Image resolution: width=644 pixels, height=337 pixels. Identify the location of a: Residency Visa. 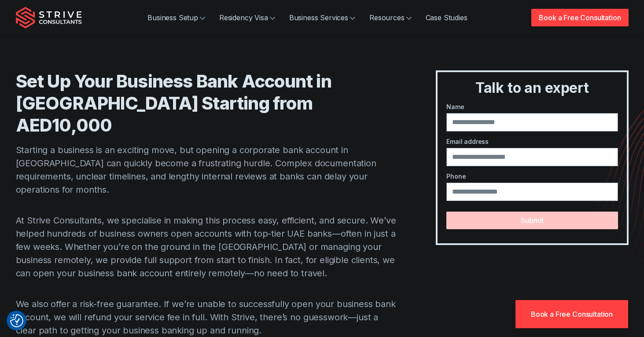
(247, 18).